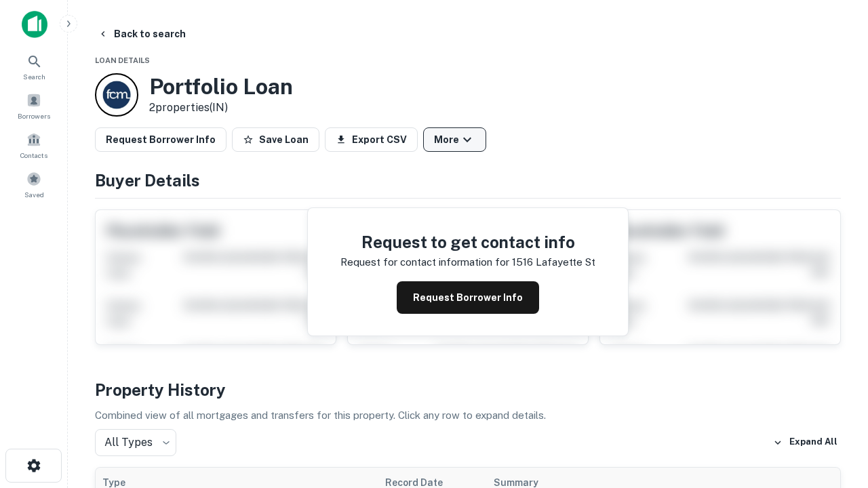 The height and width of the screenshot is (488, 868). Describe the element at coordinates (221, 87) in the screenshot. I see `h3: Portfolio Loan` at that location.